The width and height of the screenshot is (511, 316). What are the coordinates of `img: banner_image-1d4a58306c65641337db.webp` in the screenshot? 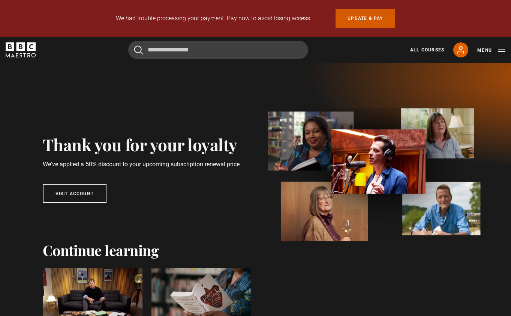 It's located at (374, 175).